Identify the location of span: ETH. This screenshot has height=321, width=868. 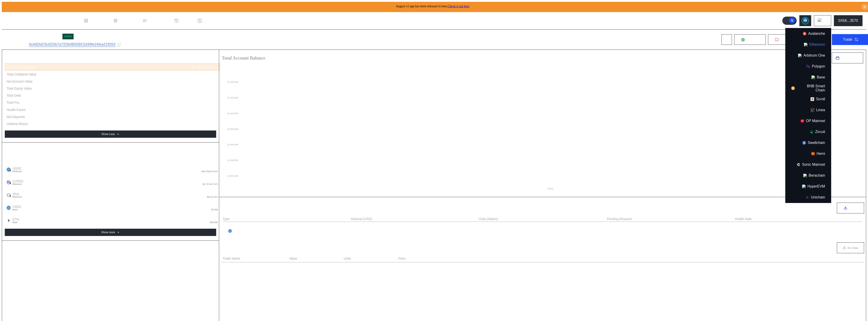
(15, 221).